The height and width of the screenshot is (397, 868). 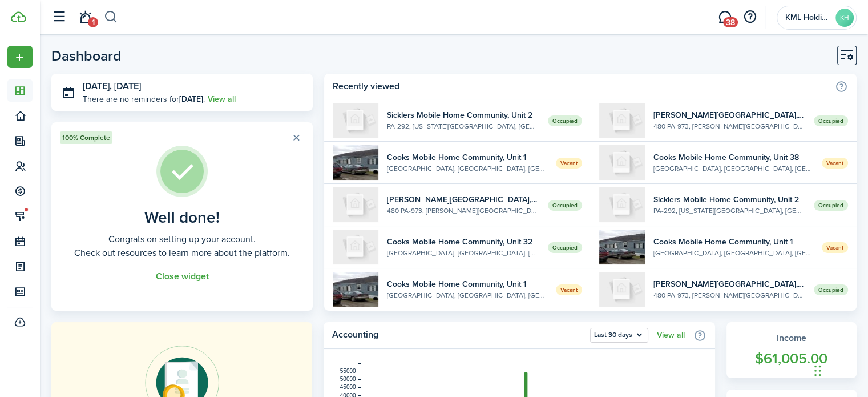 I want to click on img: 32, so click(x=356, y=247).